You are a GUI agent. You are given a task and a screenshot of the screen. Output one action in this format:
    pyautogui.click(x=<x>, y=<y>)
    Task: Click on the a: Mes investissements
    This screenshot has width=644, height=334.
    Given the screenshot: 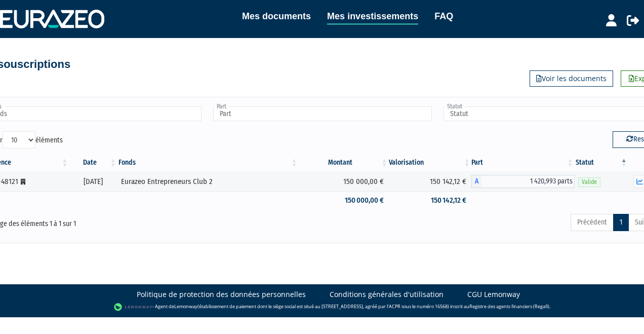 What is the action you would take?
    pyautogui.click(x=373, y=17)
    